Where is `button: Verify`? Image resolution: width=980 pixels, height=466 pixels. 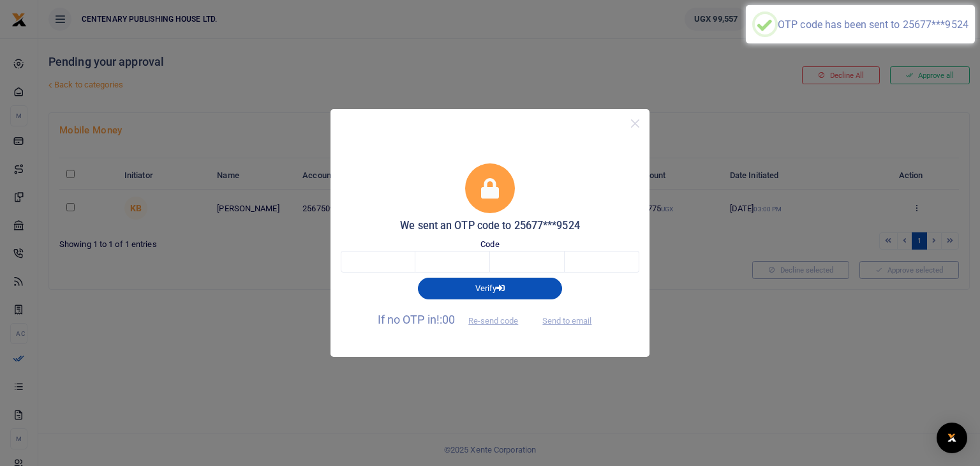 button: Verify is located at coordinates (490, 288).